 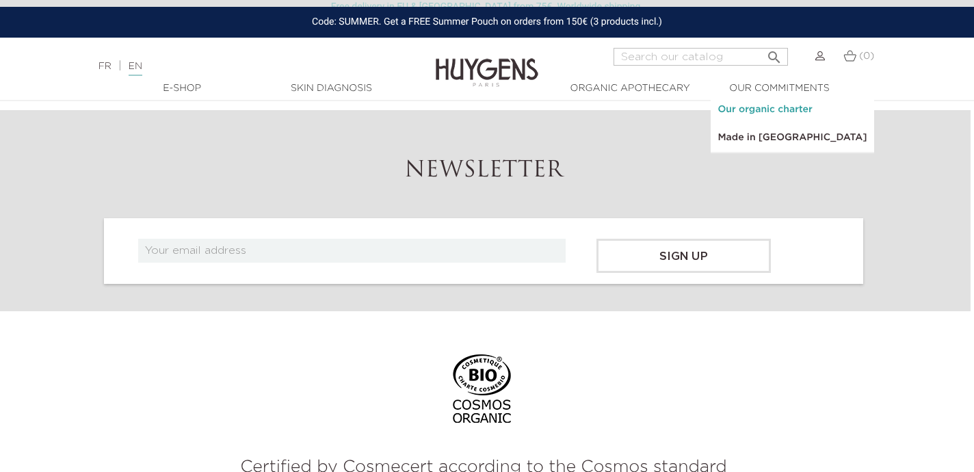 I want to click on a: E-Shop, so click(x=182, y=88).